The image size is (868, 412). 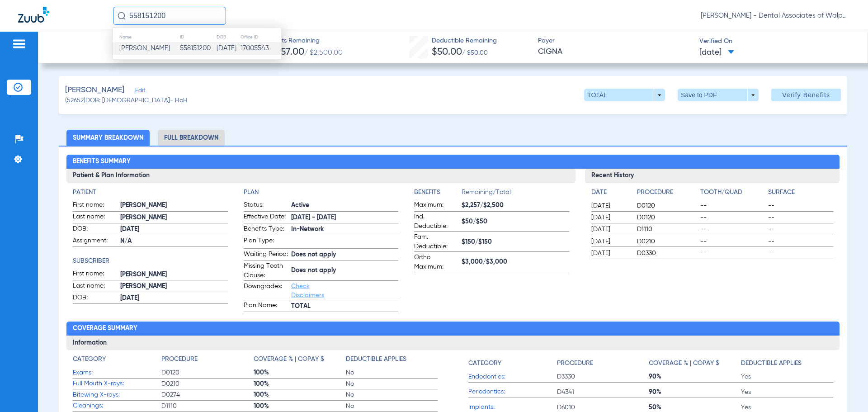 What do you see at coordinates (191, 137) in the screenshot?
I see `li: Full Breakdown` at bounding box center [191, 137].